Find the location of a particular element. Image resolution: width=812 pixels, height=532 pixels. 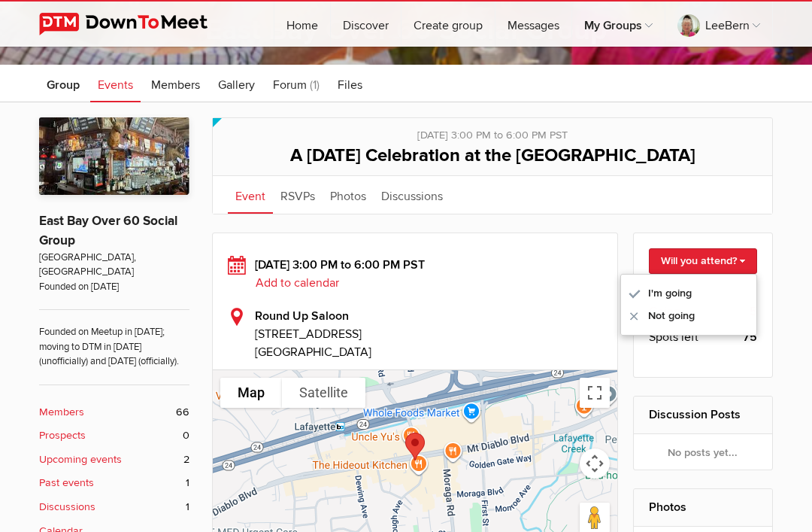

b: Upcoming events is located at coordinates (81, 459).